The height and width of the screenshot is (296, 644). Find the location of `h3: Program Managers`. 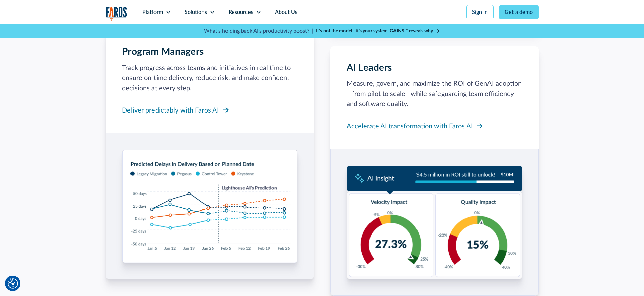

h3: Program Managers is located at coordinates (163, 52).